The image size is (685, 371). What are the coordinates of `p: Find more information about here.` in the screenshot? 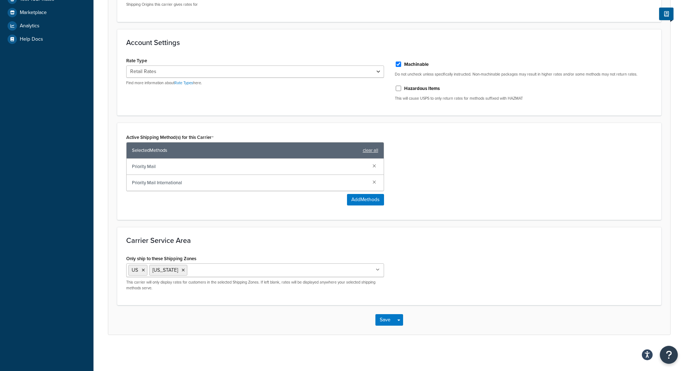 It's located at (255, 83).